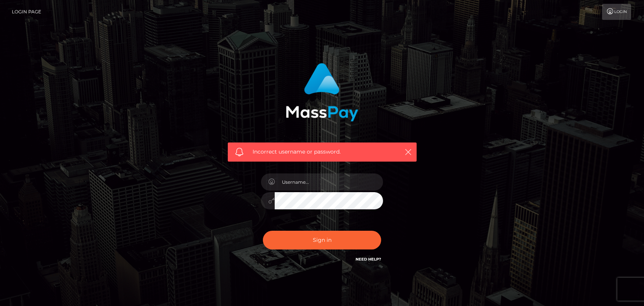  I want to click on img: MassPay Login, so click(322, 92).